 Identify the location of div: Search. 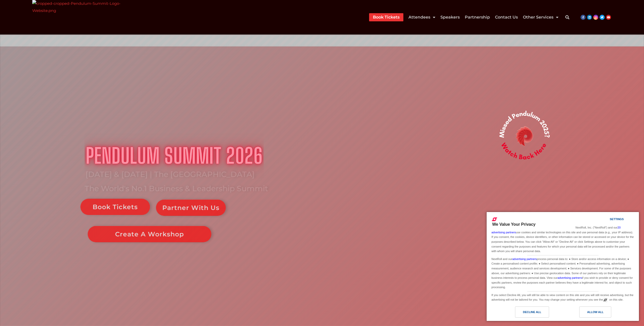
(568, 17).